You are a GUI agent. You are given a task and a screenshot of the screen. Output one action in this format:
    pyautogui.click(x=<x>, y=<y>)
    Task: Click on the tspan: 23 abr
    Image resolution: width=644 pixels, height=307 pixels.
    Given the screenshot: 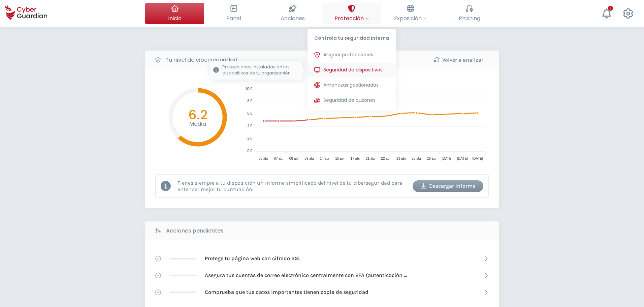 What is the action you would take?
    pyautogui.click(x=401, y=159)
    